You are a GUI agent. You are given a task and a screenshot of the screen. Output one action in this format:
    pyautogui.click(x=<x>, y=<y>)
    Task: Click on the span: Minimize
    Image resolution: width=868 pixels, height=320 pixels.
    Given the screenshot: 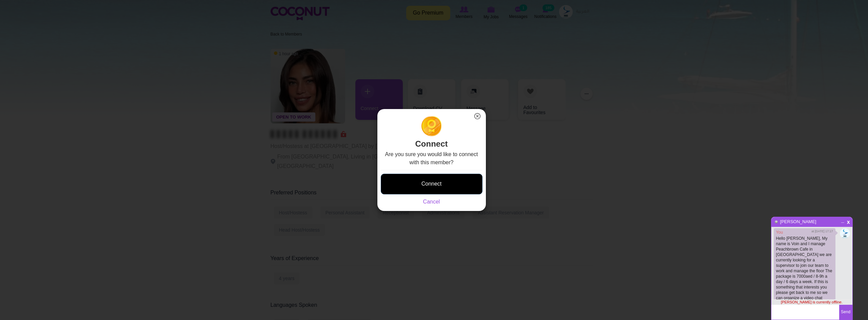 What is the action you would take?
    pyautogui.click(x=842, y=220)
    